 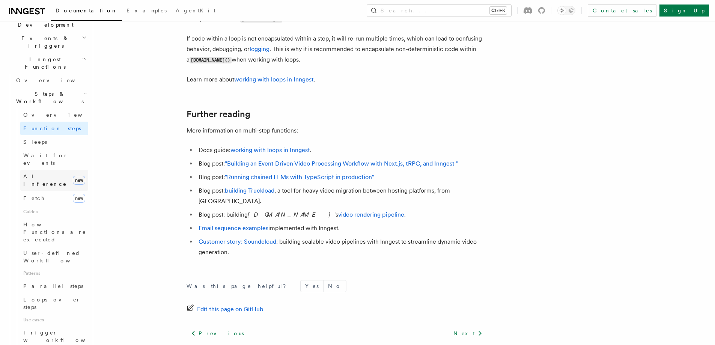 I want to click on span: Wait for events, so click(x=45, y=159).